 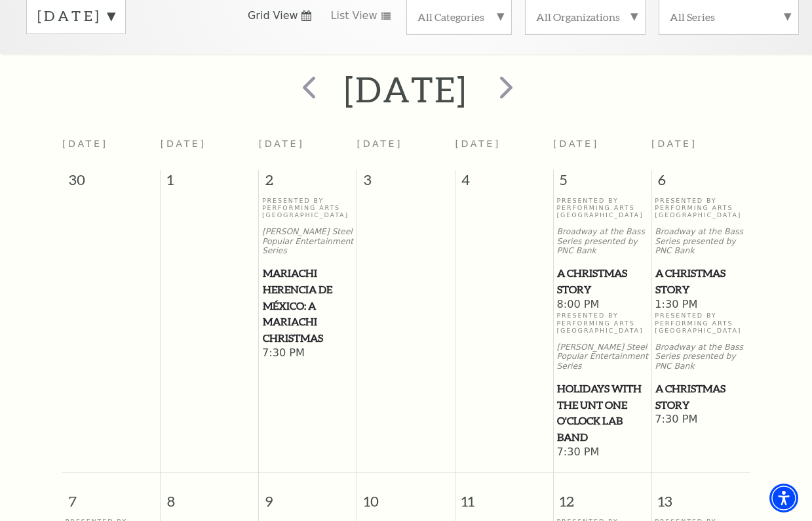 What do you see at coordinates (308, 306) in the screenshot?
I see `a: Mariachi Herencia de México: A Mariachi Christmas` at bounding box center [308, 306].